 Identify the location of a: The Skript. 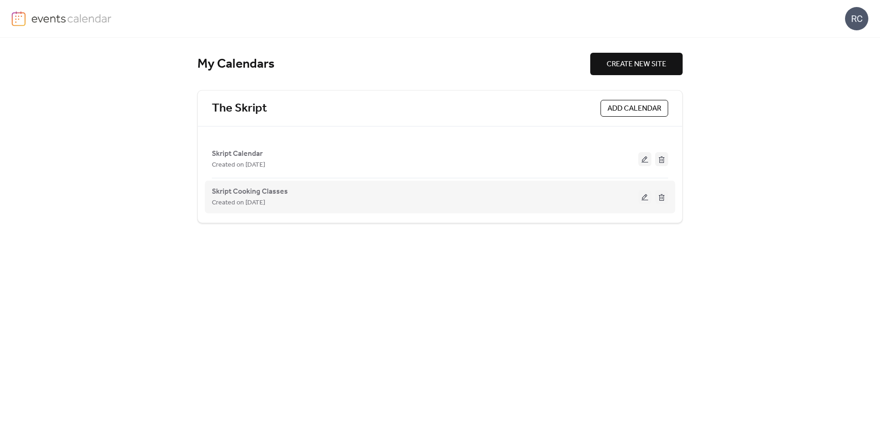
(239, 108).